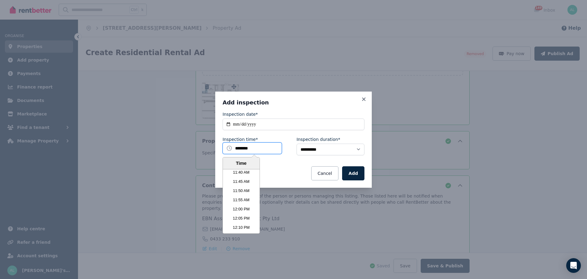 The image size is (587, 279). I want to click on li: 11:40 AM, so click(241, 172).